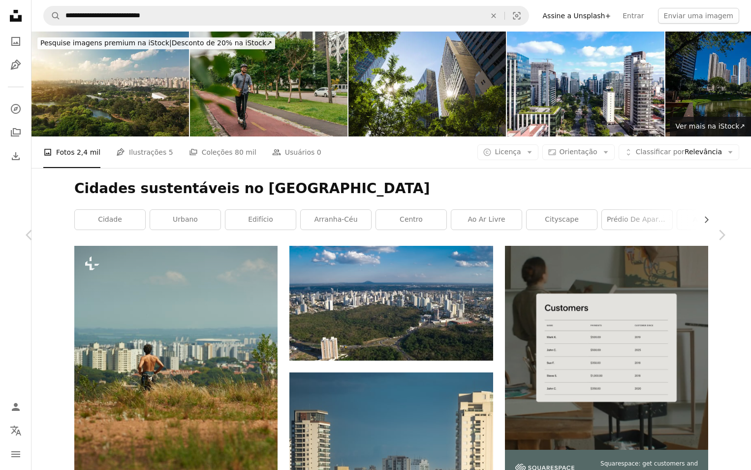  Describe the element at coordinates (16, 407) in the screenshot. I see `a: Entrar / Cadastrar-se` at that location.